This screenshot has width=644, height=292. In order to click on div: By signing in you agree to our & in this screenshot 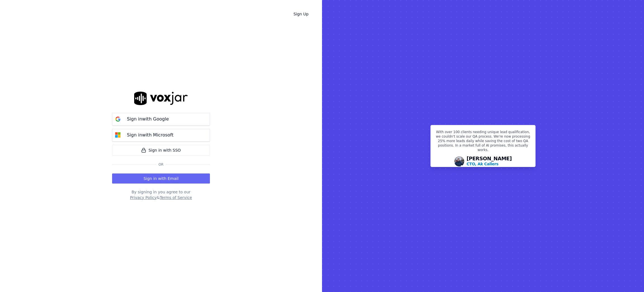, I will do `click(161, 195)`.